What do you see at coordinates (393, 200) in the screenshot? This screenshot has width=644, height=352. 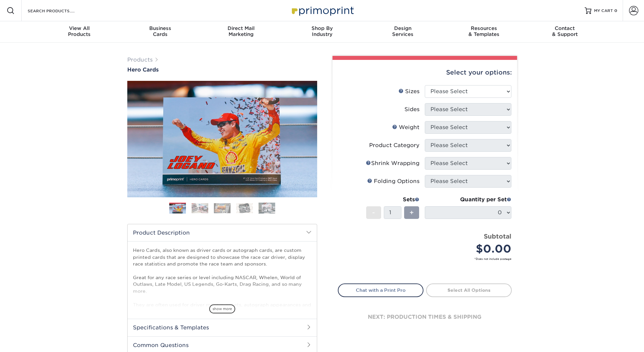 I see `div: Sets` at bounding box center [393, 200].